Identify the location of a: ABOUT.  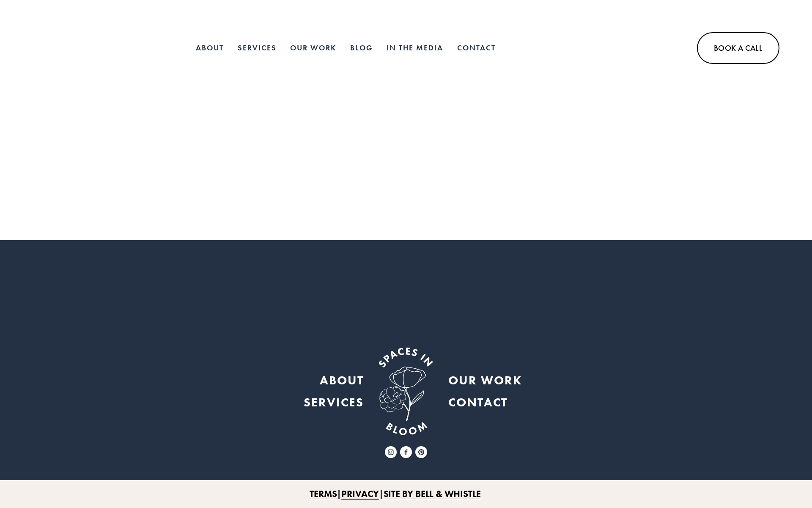
(342, 381).